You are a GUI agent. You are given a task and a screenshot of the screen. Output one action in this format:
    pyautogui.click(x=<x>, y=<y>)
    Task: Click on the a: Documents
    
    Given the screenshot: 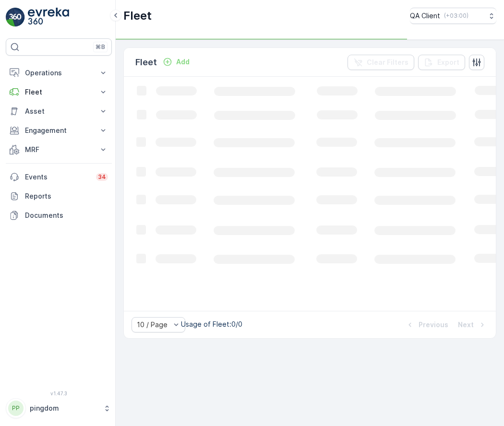 What is the action you would take?
    pyautogui.click(x=58, y=215)
    